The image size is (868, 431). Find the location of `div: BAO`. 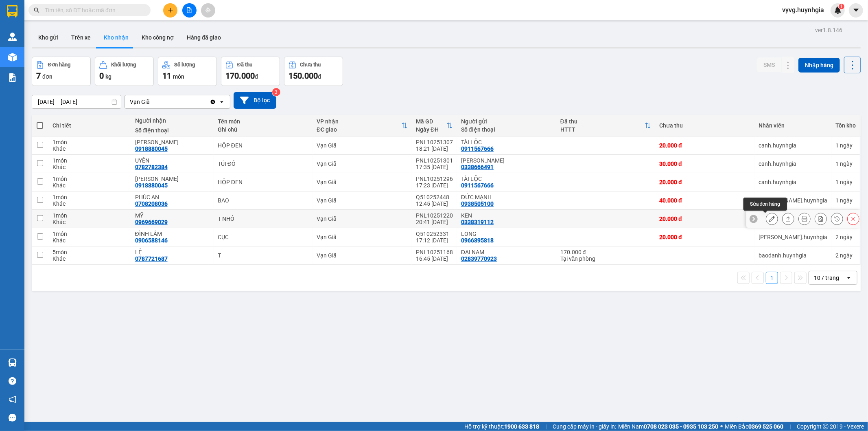

div: BAO is located at coordinates (263, 200).